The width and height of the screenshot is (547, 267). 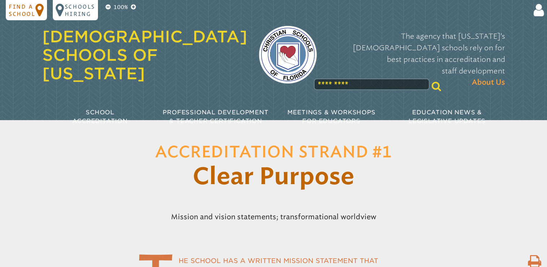 I want to click on span: Education News & Legislative Updates, so click(x=447, y=116).